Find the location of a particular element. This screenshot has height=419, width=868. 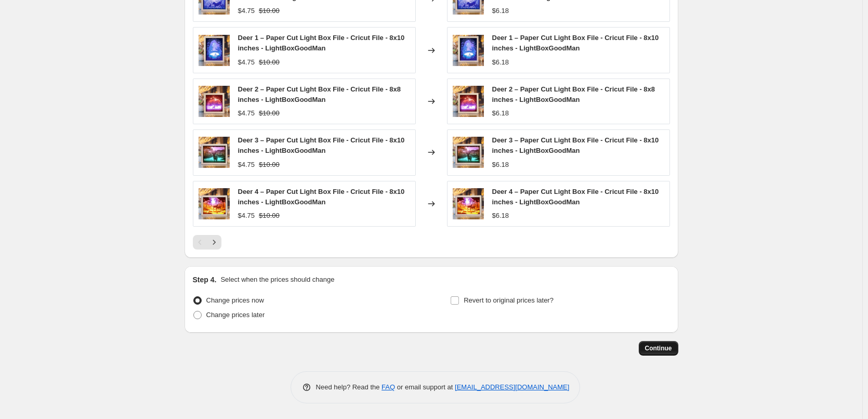

h2: Step 4. is located at coordinates (205, 279).